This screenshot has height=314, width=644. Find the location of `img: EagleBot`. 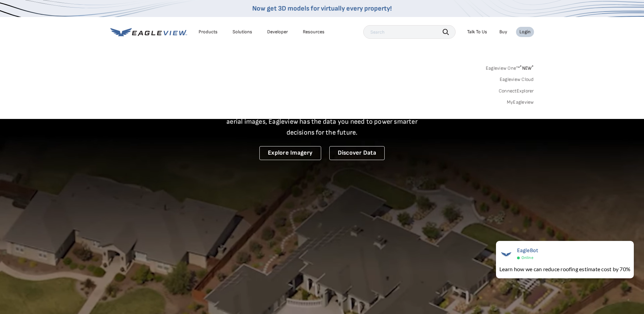

img: EagleBot is located at coordinates (506, 254).